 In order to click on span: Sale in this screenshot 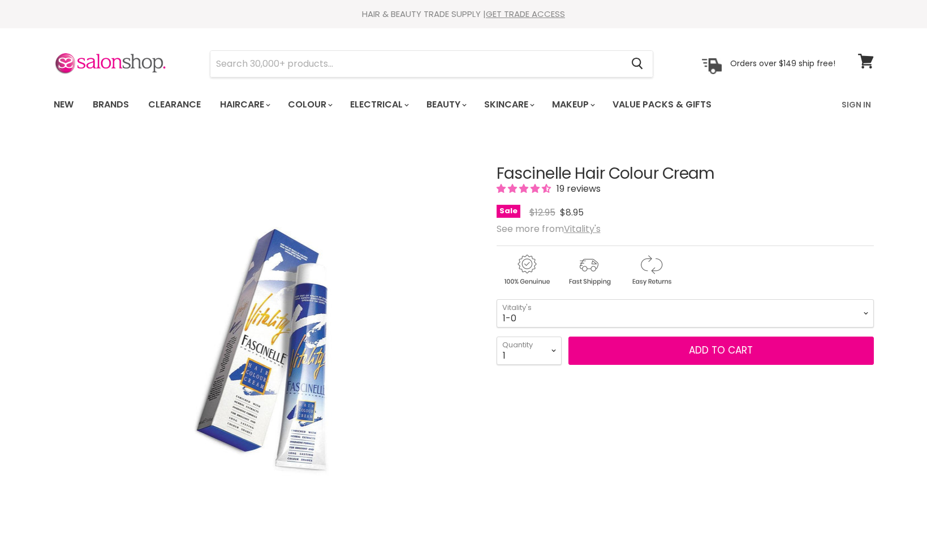, I will do `click(509, 211)`.